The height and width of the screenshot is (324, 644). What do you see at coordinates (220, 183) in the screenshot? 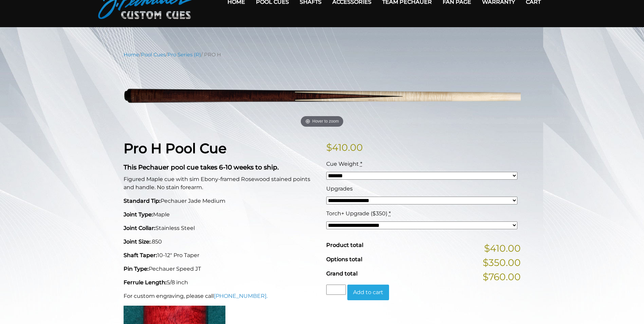
I see `p: Figured Maple cue with sim Ebony-framed Rosewood stained points and handle. No stain forearm.` at bounding box center [220, 183].